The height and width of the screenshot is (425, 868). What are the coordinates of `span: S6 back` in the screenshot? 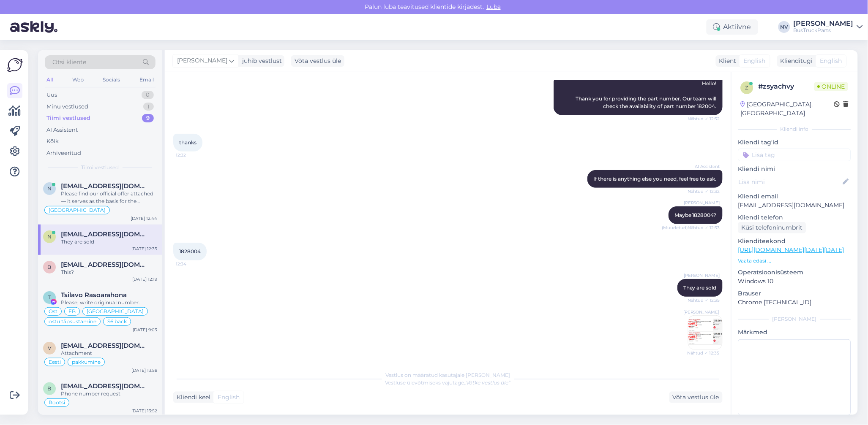 It's located at (117, 322).